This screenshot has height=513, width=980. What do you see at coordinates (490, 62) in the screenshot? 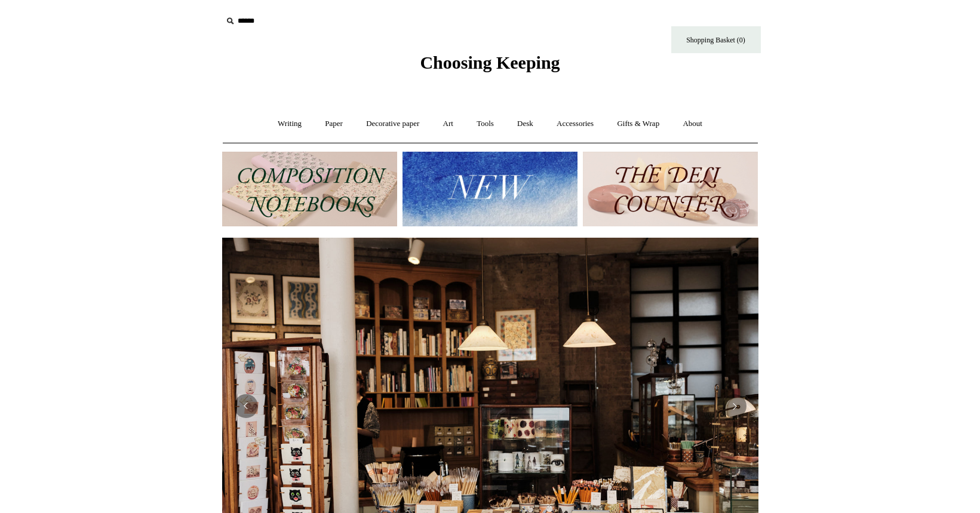
I see `span: Choosing Keeping` at bounding box center [490, 62].